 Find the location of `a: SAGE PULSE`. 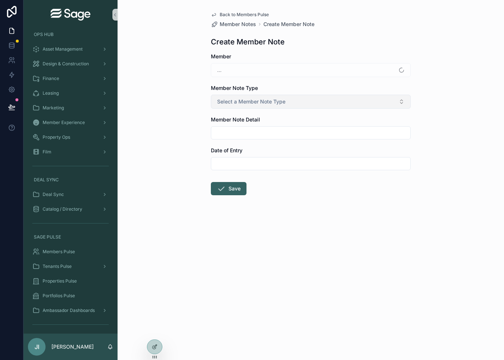

a: SAGE PULSE is located at coordinates (70, 237).